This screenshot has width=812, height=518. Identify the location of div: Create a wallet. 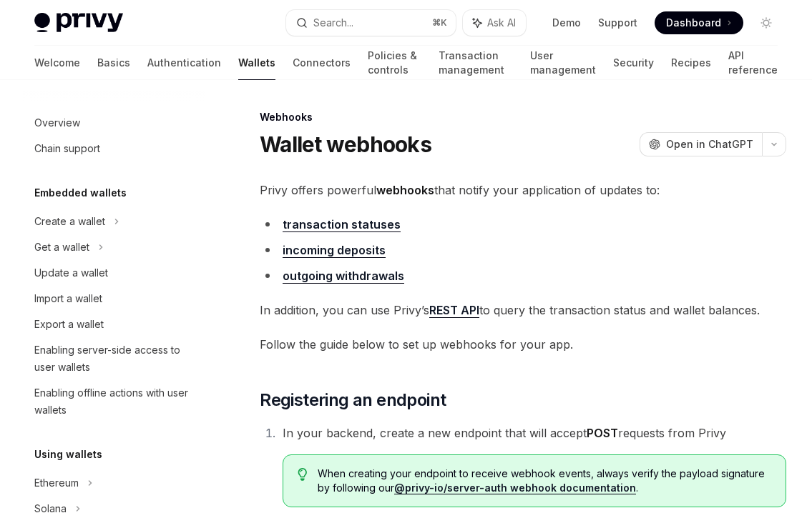
(69, 222).